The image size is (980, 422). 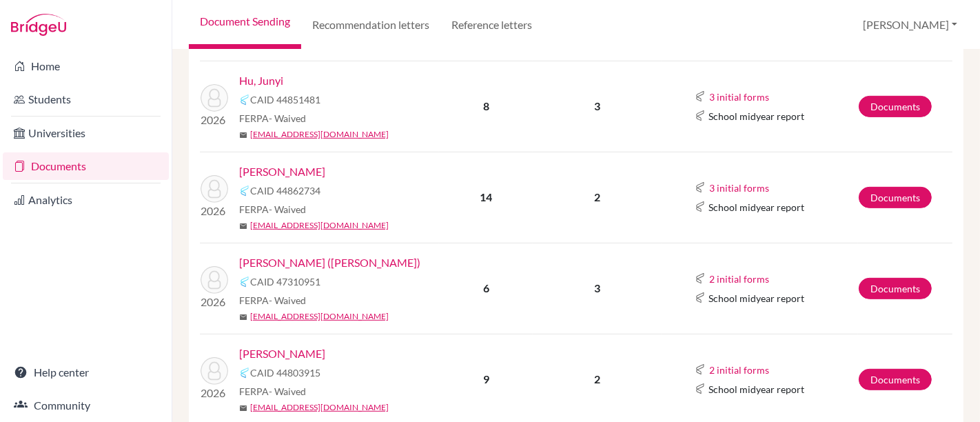 I want to click on b: 14, so click(x=485, y=197).